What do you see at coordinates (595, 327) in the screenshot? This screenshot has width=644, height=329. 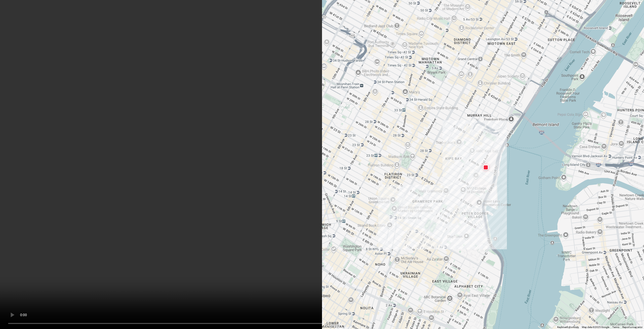 I see `span: Map data ©2025 Google` at bounding box center [595, 327].